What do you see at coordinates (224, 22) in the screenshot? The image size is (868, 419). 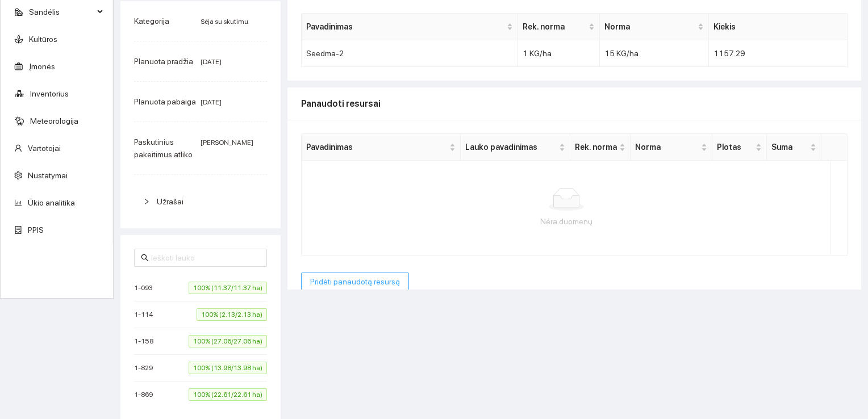 I see `span: Sėja su skutimu` at bounding box center [224, 22].